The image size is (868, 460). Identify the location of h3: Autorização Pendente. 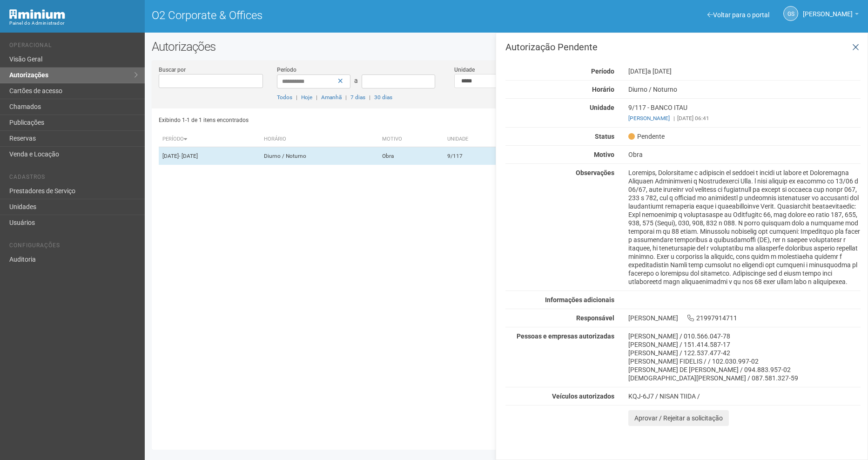
(683, 47).